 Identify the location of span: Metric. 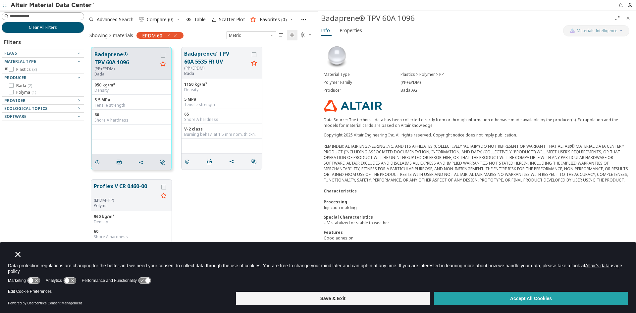
(252, 35).